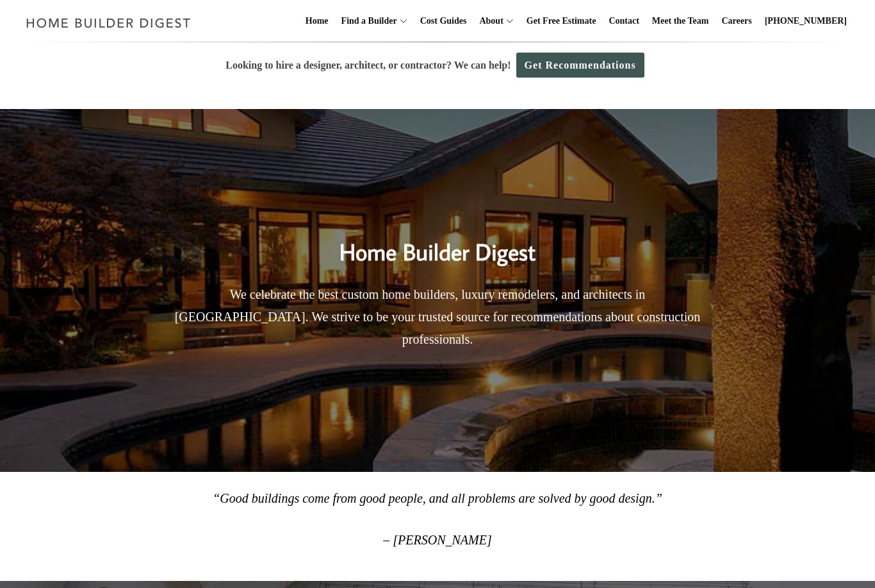 The image size is (875, 588). What do you see at coordinates (623, 21) in the screenshot?
I see `a: Contact` at bounding box center [623, 21].